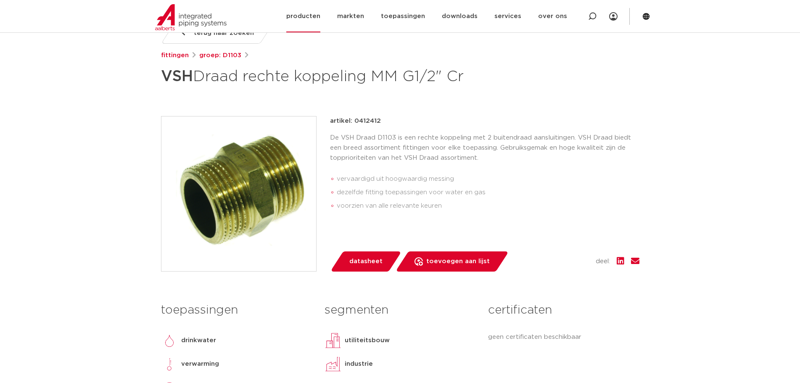  I want to click on img: drinkwater, so click(169, 340).